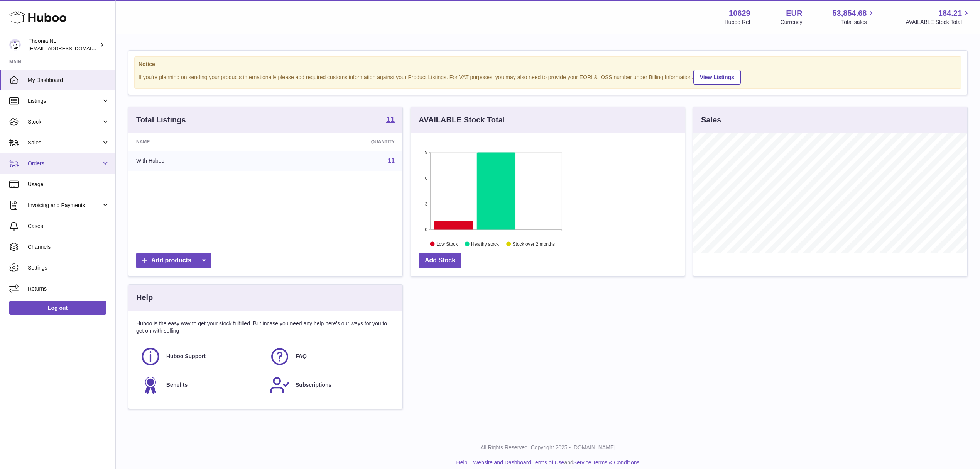 Image resolution: width=980 pixels, height=469 pixels. Describe the element at coordinates (65, 205) in the screenshot. I see `span: Invoicing and Payments` at that location.